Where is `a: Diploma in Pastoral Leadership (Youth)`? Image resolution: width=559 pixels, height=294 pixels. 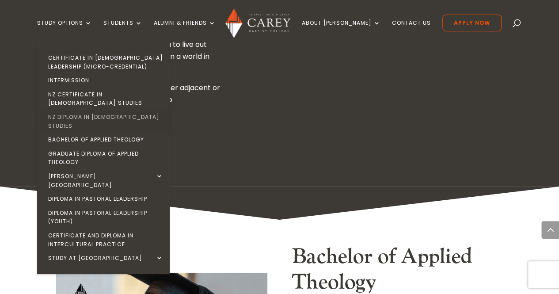 a: Diploma in Pastoral Leadership (Youth) is located at coordinates (106, 217).